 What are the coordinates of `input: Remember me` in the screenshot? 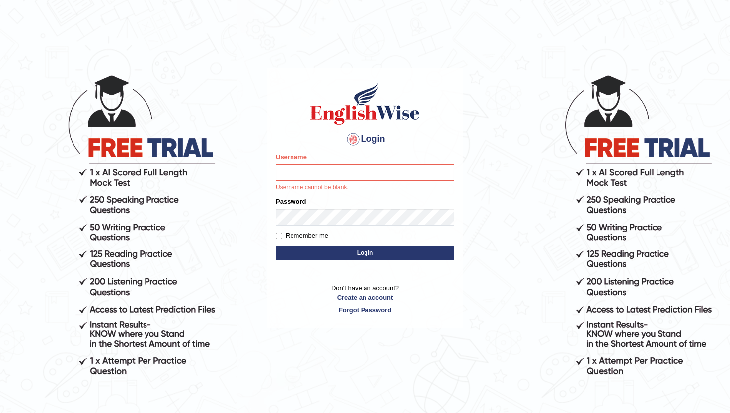 It's located at (279, 235).